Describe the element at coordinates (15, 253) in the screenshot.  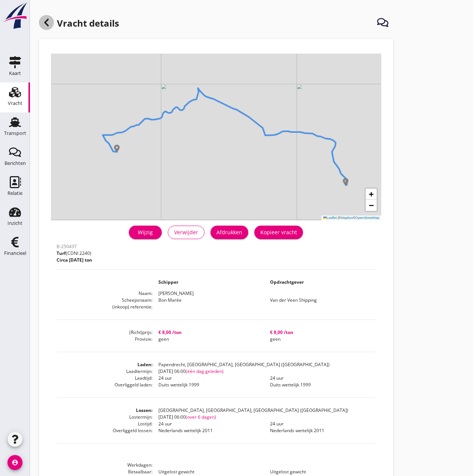
I see `div: Financieel` at that location.